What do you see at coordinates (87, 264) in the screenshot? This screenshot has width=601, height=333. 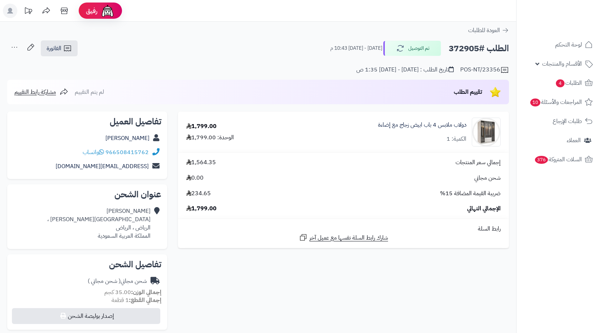 I see `h2: تفاصيل الشحن` at bounding box center [87, 264].